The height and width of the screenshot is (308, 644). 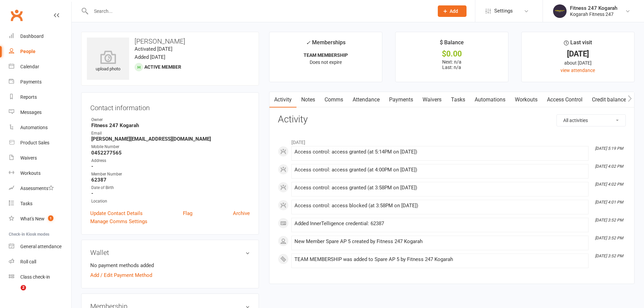 I want to click on span: Does not expire, so click(x=325, y=62).